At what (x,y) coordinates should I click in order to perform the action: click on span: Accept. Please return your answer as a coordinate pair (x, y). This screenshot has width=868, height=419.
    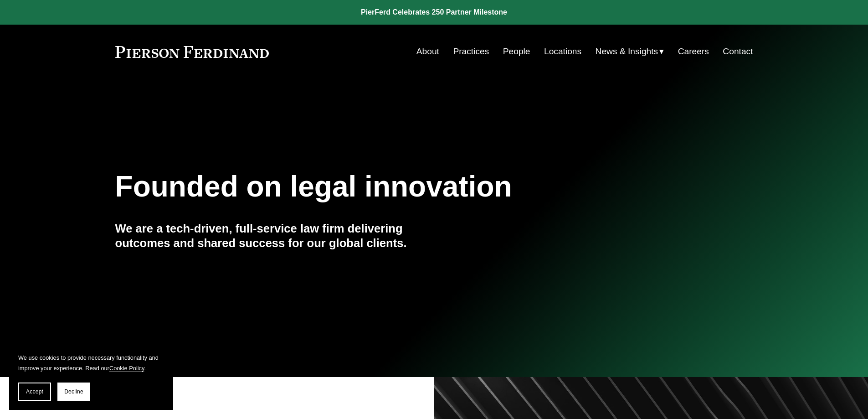
    Looking at the image, I should click on (35, 391).